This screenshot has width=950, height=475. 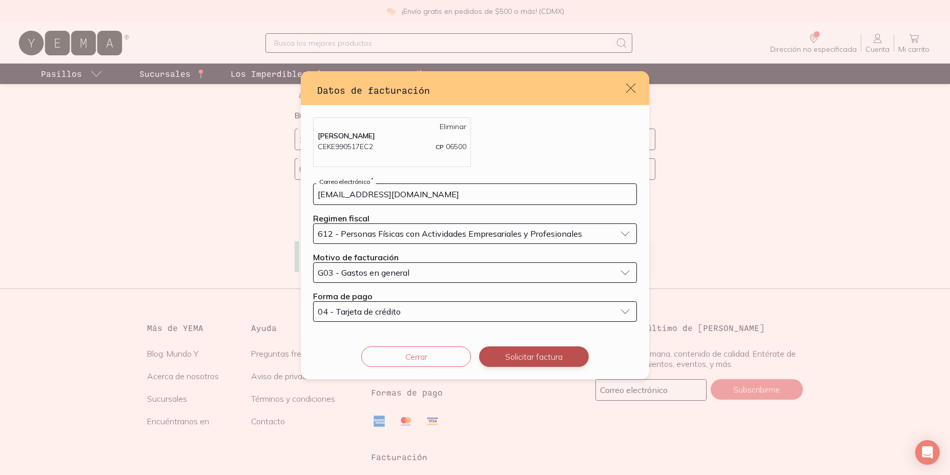 What do you see at coordinates (451, 147) in the screenshot?
I see `p: 06500` at bounding box center [451, 147].